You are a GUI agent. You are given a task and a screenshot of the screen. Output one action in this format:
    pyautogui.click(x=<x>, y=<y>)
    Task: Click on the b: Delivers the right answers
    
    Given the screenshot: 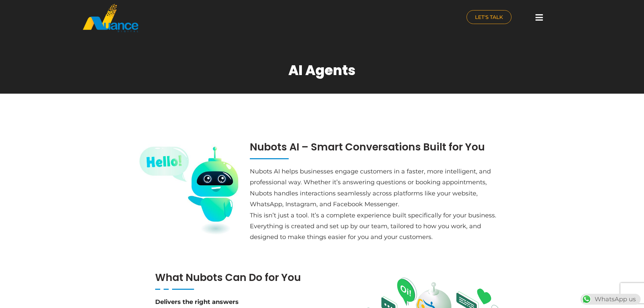 What is the action you would take?
    pyautogui.click(x=197, y=302)
    